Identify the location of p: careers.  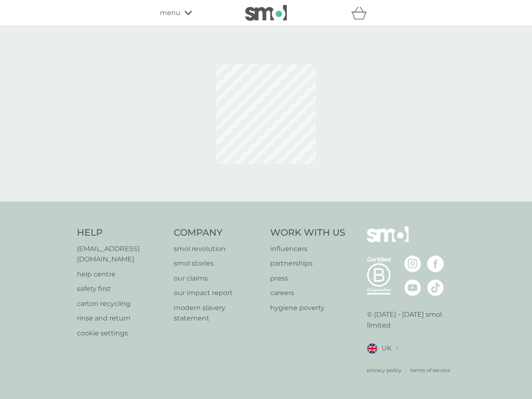
(308, 293).